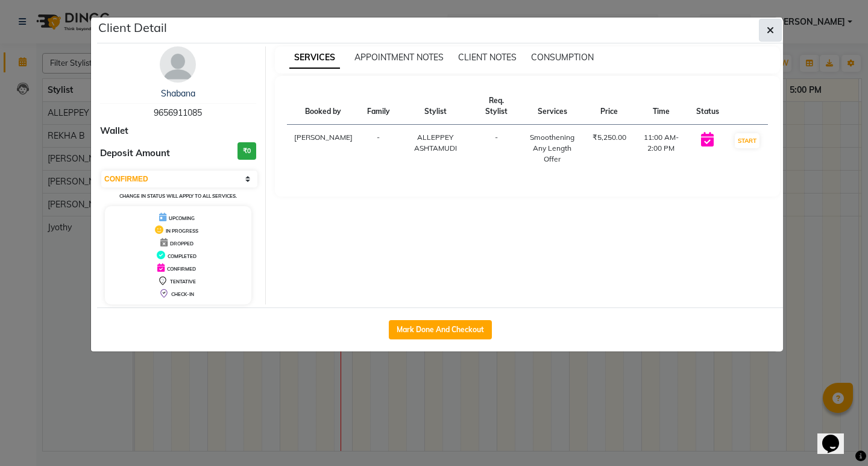  What do you see at coordinates (315, 58) in the screenshot?
I see `span: SERVICES` at bounding box center [315, 58].